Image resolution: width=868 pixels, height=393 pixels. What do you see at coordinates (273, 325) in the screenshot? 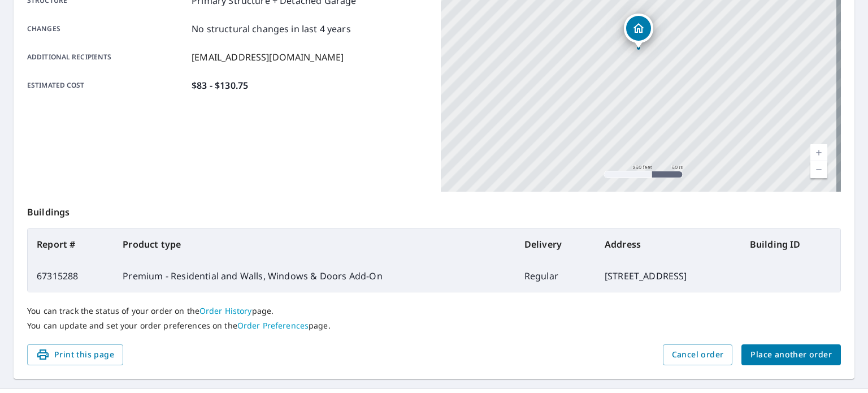
I see `a: Order Preferences` at bounding box center [273, 325].